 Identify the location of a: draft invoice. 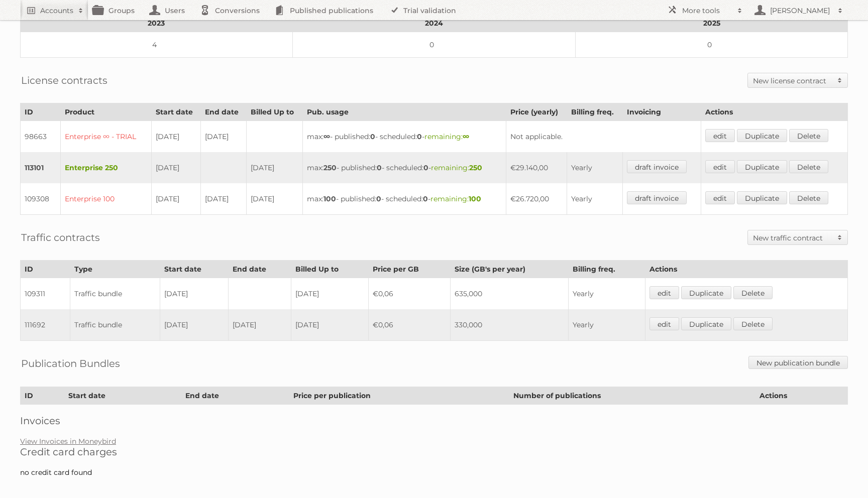
(656, 166).